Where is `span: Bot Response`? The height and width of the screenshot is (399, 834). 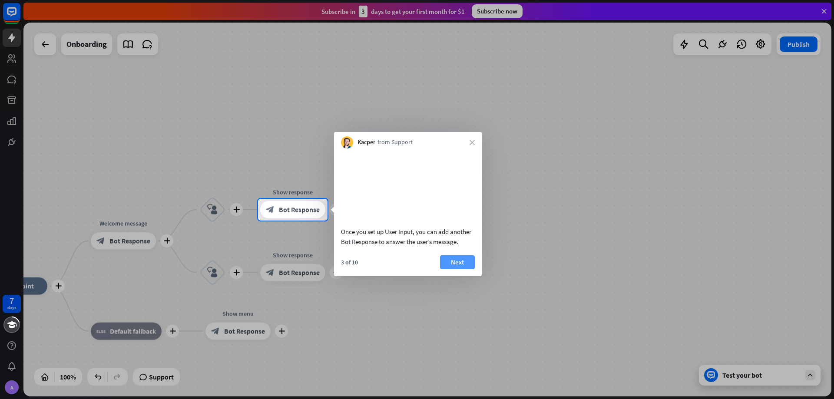 span: Bot Response is located at coordinates (299, 210).